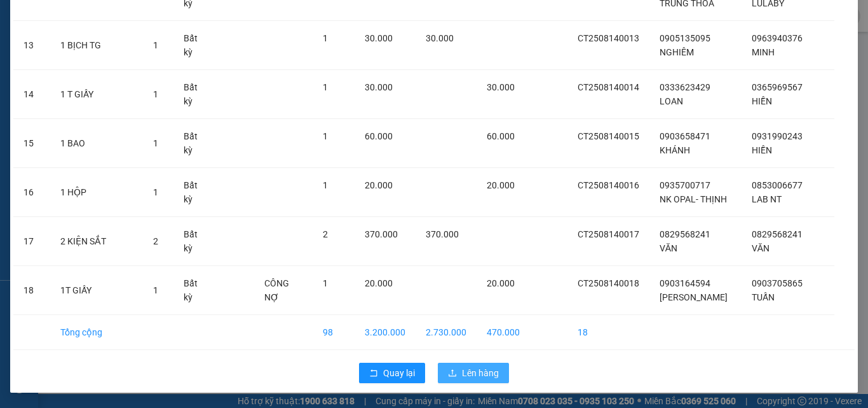 This screenshot has width=868, height=408. Describe the element at coordinates (685, 87) in the screenshot. I see `span: 0333623429` at that location.